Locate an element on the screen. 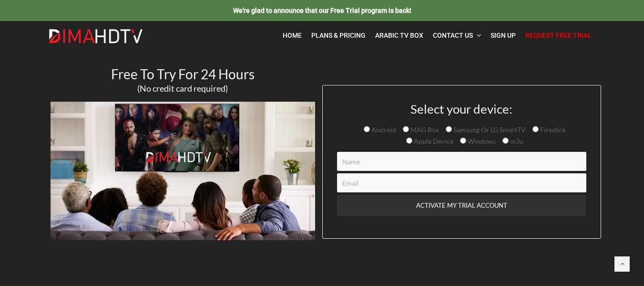  span: Android is located at coordinates (383, 129).